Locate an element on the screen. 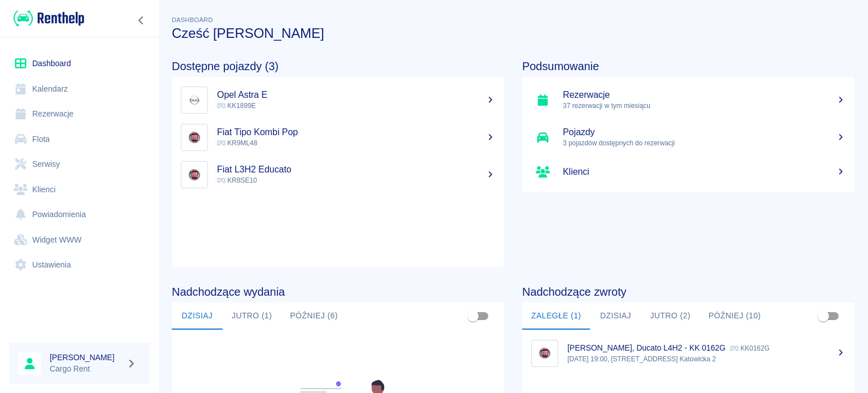  a: ImageOpel Astra E KK1899E is located at coordinates (338, 100).